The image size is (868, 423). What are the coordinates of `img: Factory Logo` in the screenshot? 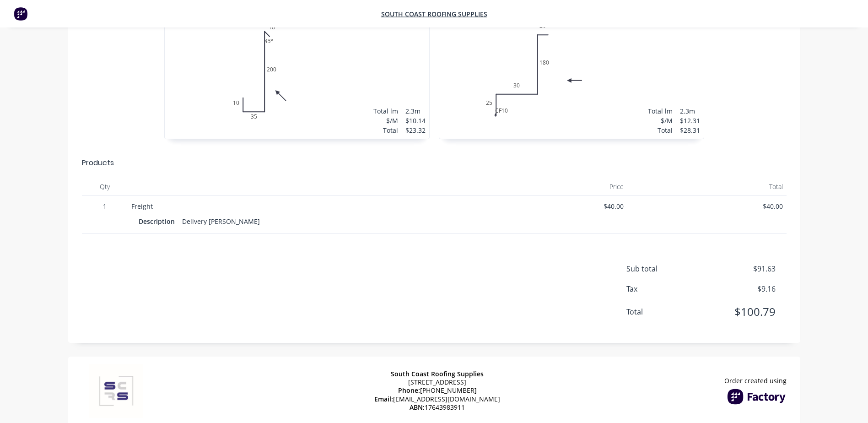 It's located at (757, 396).